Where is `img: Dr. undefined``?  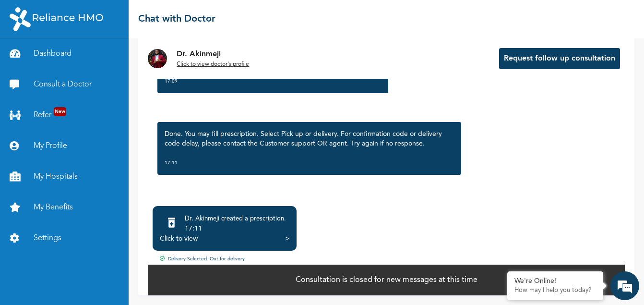
img: Dr. undefined` is located at coordinates (157, 59).